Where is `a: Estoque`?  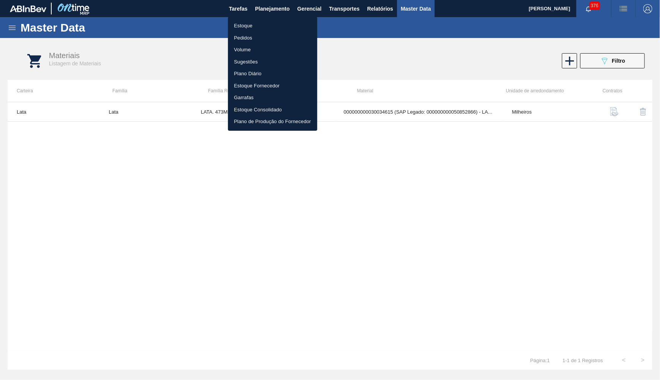
a: Estoque is located at coordinates (272, 26).